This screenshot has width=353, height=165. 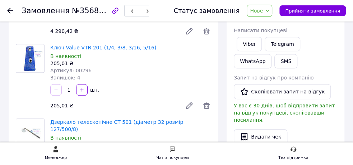 What do you see at coordinates (284, 113) in the screenshot?
I see `span: У вас є 30 днів, щоб відправити запит на відгук покупцеві, скопіювавши посилання.` at bounding box center [284, 113].